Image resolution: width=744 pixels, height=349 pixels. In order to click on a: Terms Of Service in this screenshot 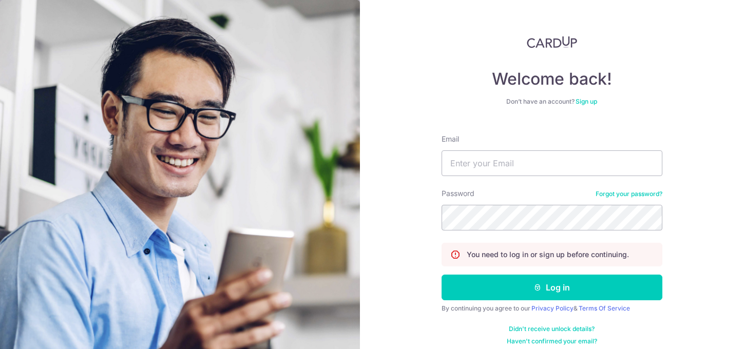, I will do `click(605, 308)`.